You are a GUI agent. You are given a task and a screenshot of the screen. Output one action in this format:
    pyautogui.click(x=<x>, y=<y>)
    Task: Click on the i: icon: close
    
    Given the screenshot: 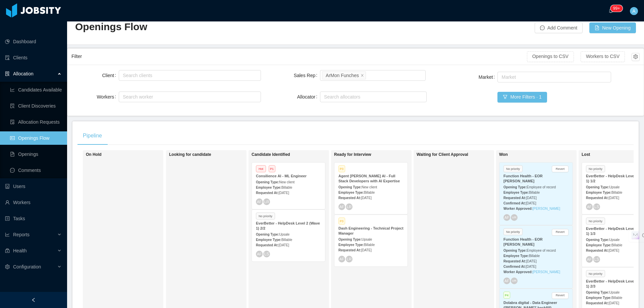 What is the action you would take?
    pyautogui.click(x=362, y=76)
    